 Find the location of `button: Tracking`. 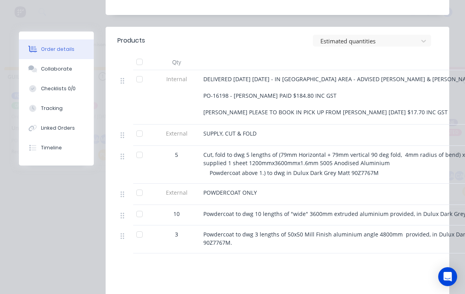

button: Tracking is located at coordinates (56, 108).